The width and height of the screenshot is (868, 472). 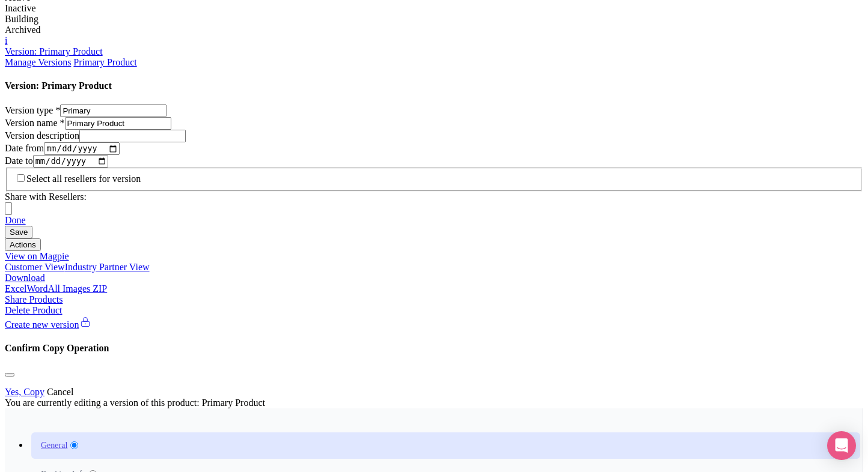 What do you see at coordinates (18, 232) in the screenshot?
I see `input: Save` at bounding box center [18, 232].